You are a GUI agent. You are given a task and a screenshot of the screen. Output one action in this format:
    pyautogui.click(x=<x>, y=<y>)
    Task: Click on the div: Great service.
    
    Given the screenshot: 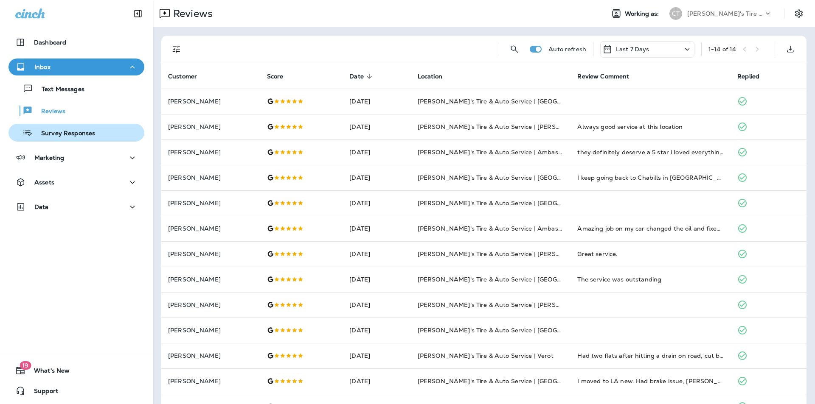 What is the action you would take?
    pyautogui.click(x=650, y=254)
    